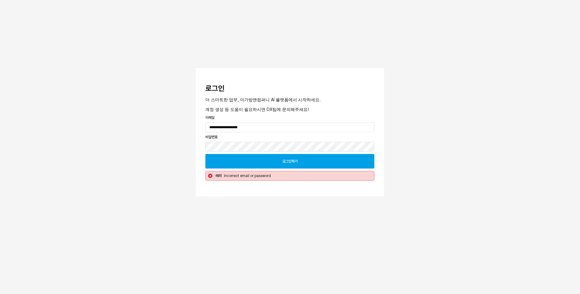 The height and width of the screenshot is (294, 580). What do you see at coordinates (296, 176) in the screenshot?
I see `p: Incorrect email or password` at bounding box center [296, 176].